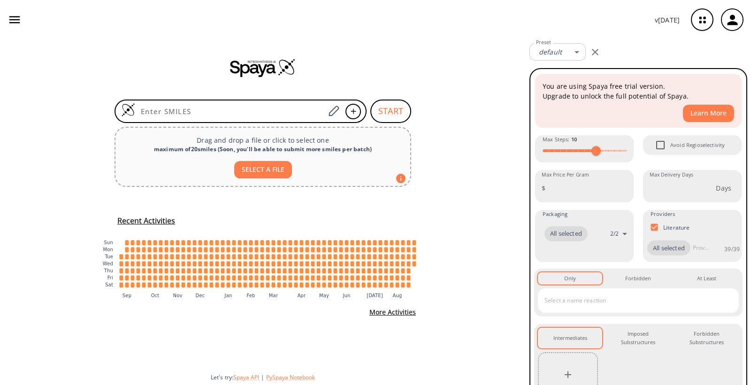  I want to click on input: Provider name, so click(701, 248).